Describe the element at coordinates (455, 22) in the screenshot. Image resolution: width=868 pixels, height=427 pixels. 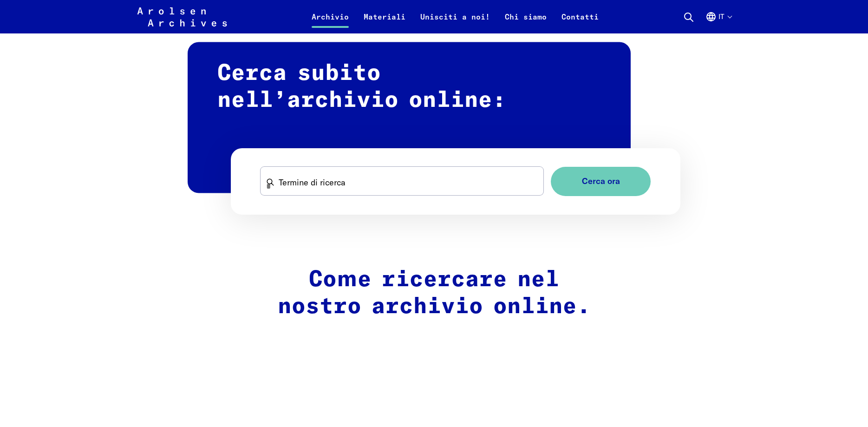
I see `a: Unisciti a noi!` at that location.